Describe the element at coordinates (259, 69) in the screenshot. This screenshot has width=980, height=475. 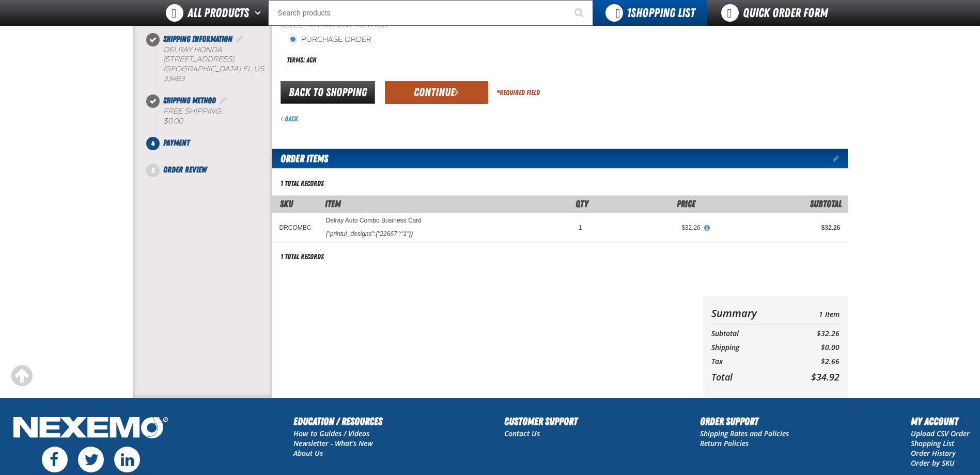
I see `span: US` at that location.